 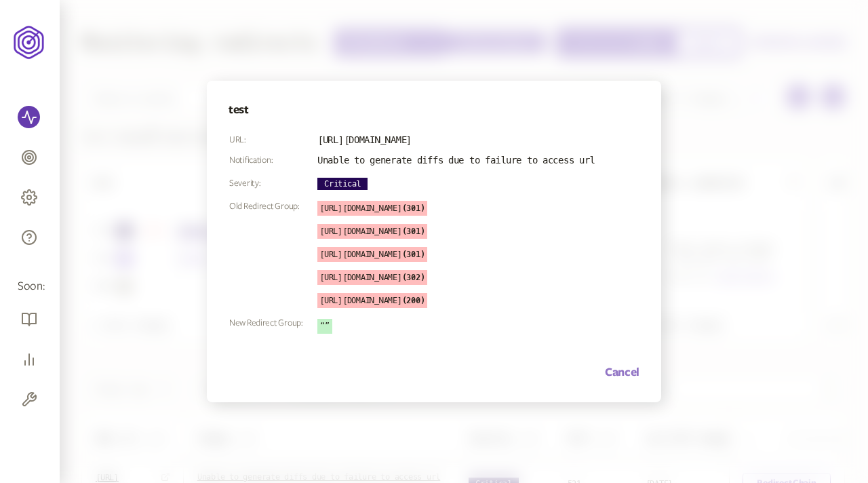 I want to click on th: Severity:, so click(x=273, y=183).